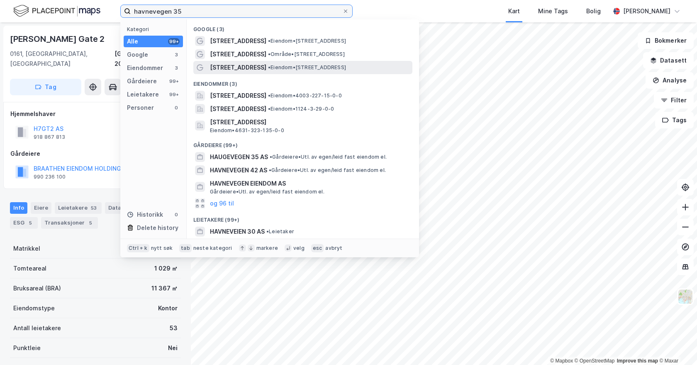 This screenshot has height=365, width=697. What do you see at coordinates (213, 248) in the screenshot?
I see `div: neste kategori` at bounding box center [213, 248].